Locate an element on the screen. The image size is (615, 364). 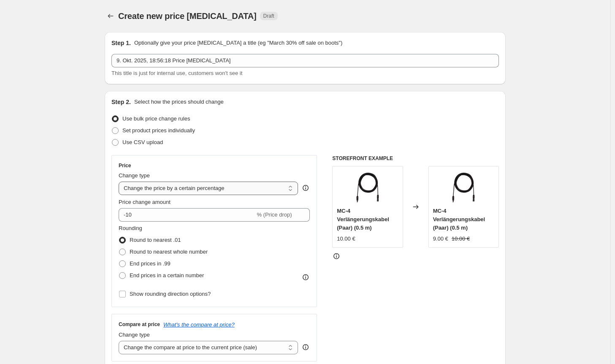
input: -15 is located at coordinates (187, 215).